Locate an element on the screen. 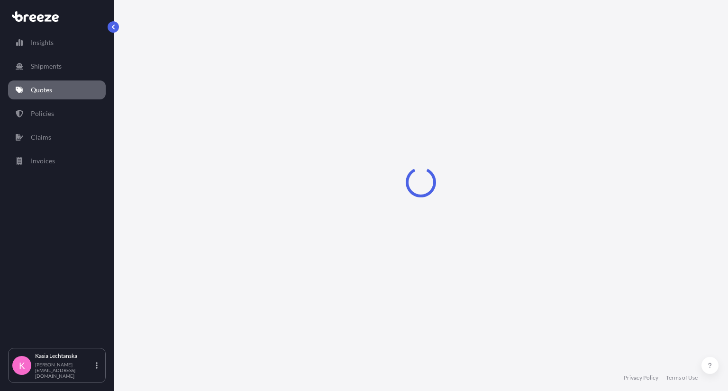 This screenshot has width=728, height=391. span: K is located at coordinates (22, 366).